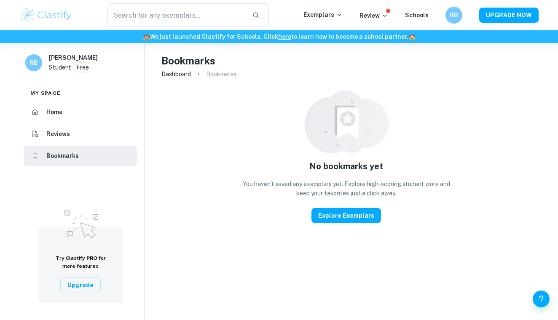  What do you see at coordinates (83, 67) in the screenshot?
I see `p: Free` at bounding box center [83, 67].